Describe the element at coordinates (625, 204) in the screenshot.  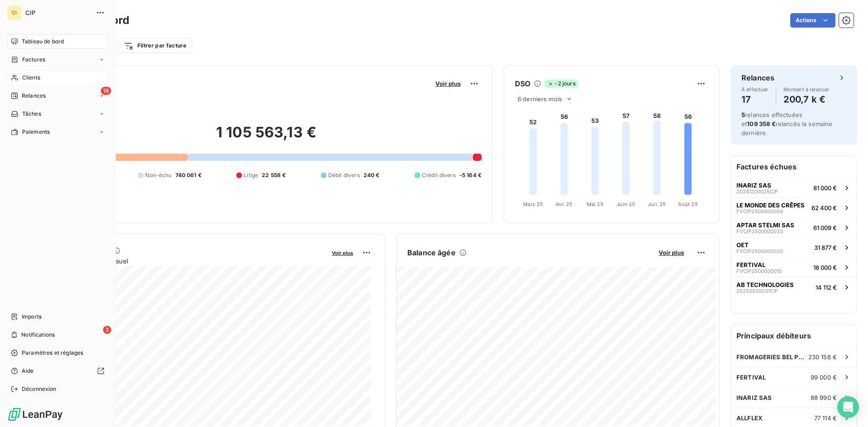
I see `tspan: Juin 25` at that location.